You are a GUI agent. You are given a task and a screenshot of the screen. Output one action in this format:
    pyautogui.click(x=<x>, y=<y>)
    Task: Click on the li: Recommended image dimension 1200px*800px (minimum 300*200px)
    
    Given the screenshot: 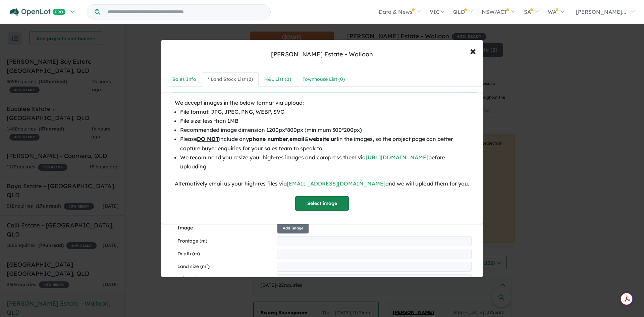 What is the action you would take?
    pyautogui.click(x=324, y=130)
    